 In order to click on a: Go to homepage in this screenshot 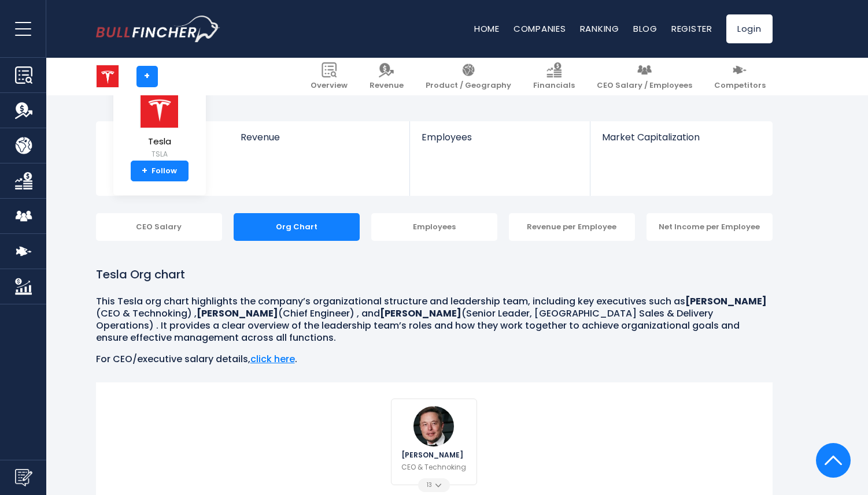, I will do `click(158, 29)`.